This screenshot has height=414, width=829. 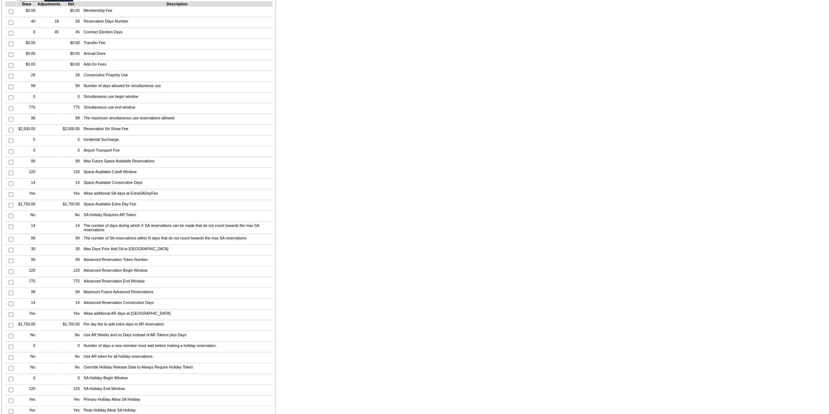 What do you see at coordinates (177, 239) in the screenshot?
I see `td: The number of SA reservations within N days that do not count towards the max SA reservations` at bounding box center [177, 239].